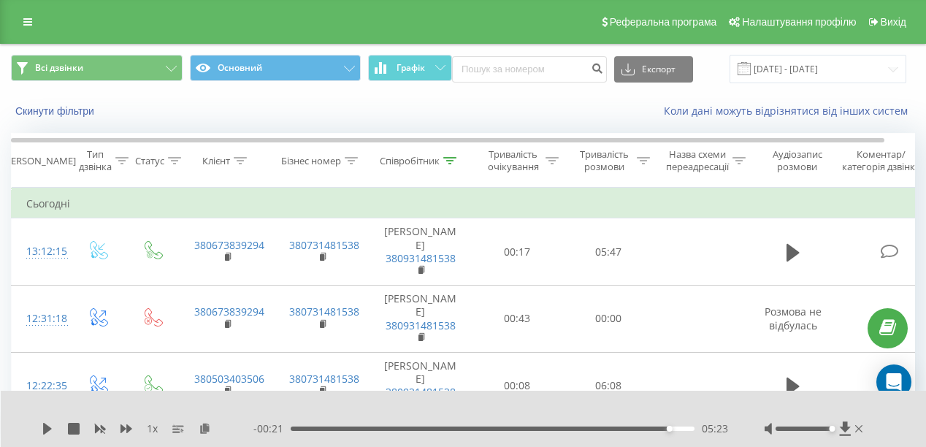 The height and width of the screenshot is (447, 926). Describe the element at coordinates (790, 110) in the screenshot. I see `a: Коли дані можуть відрізнятися вiд інших систем` at that location.